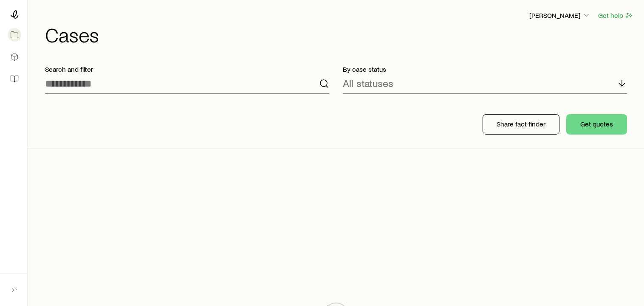 The image size is (644, 306). Describe the element at coordinates (339, 34) in the screenshot. I see `h1: Cases` at that location.